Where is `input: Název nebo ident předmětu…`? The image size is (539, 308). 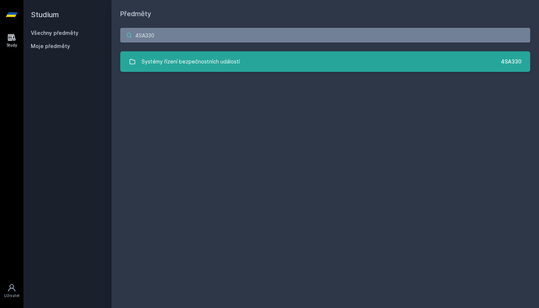
input: Název nebo ident předmětu… is located at coordinates (325, 35).